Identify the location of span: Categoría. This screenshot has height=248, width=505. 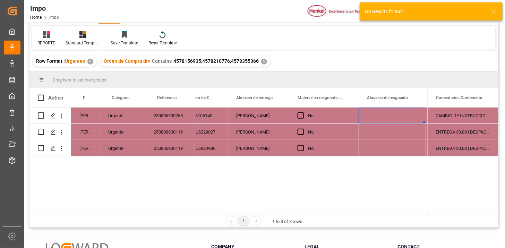
(120, 98).